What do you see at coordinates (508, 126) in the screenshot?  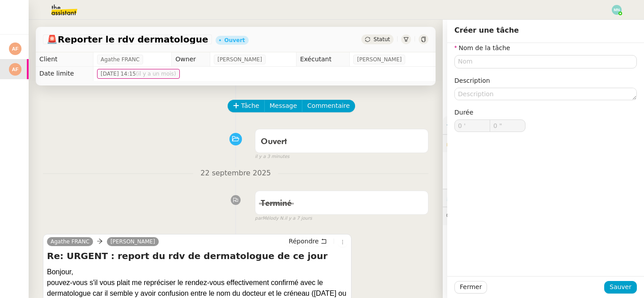 I see `input: 0 sec` at bounding box center [508, 126].